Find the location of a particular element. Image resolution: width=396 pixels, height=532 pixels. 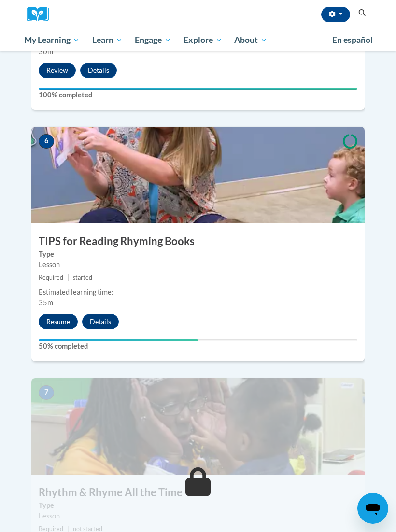

span: My Learning is located at coordinates (51, 40).